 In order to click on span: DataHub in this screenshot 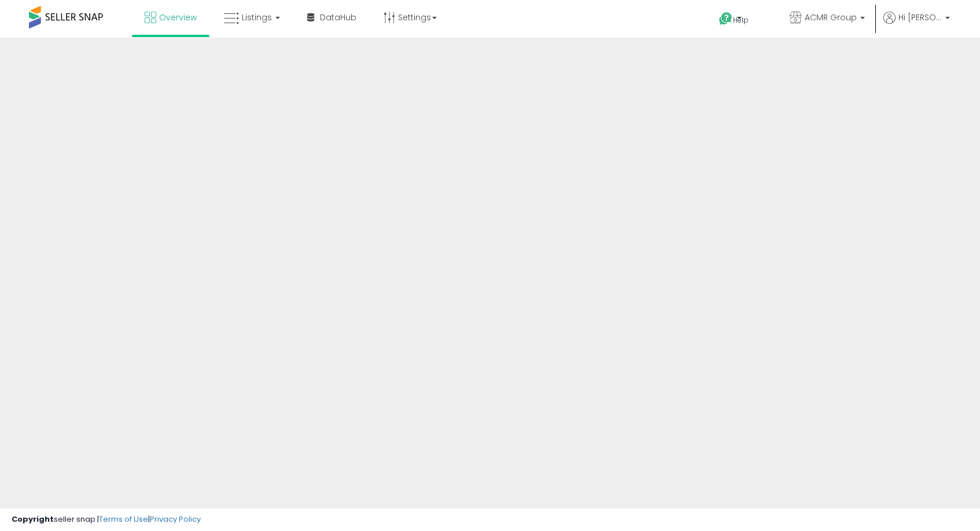, I will do `click(338, 17)`.